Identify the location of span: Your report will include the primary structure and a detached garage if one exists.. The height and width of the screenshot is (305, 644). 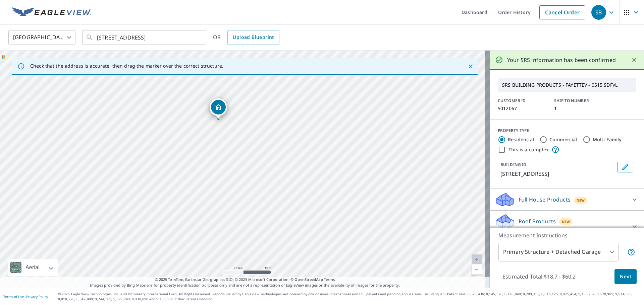
(631, 252).